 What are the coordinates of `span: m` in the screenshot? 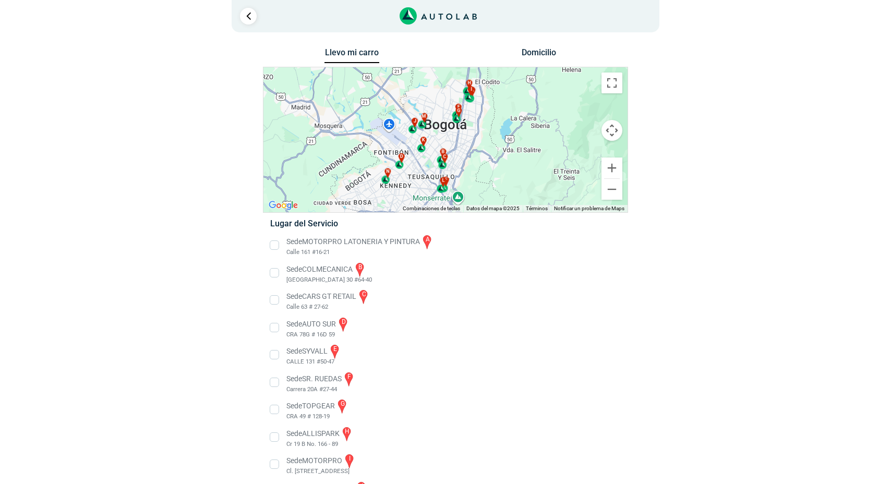 It's located at (423, 117).